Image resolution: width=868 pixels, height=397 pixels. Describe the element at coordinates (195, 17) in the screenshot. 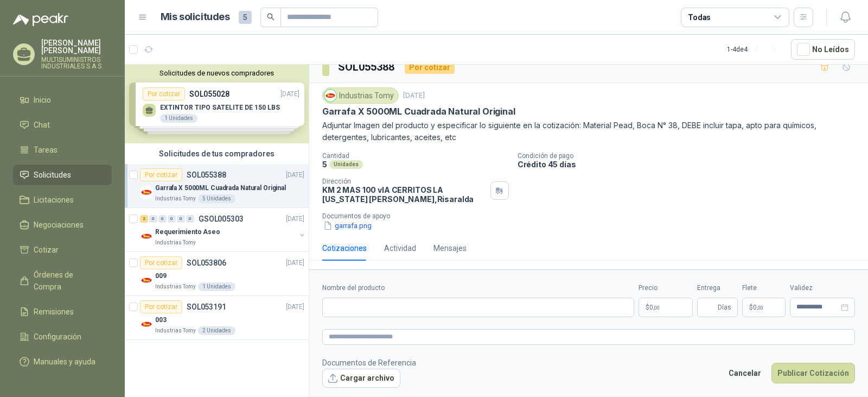

I see `h1: Mis solicitudes` at that location.